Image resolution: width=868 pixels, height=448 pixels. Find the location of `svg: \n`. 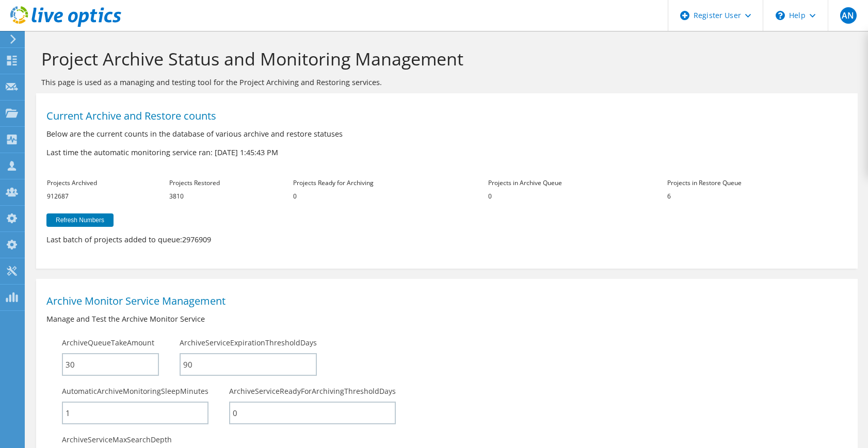

svg: \n is located at coordinates (780, 16).